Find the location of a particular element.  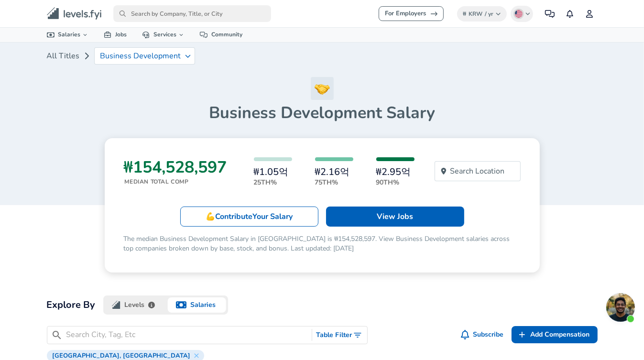

a: View Jobs is located at coordinates (395, 217).